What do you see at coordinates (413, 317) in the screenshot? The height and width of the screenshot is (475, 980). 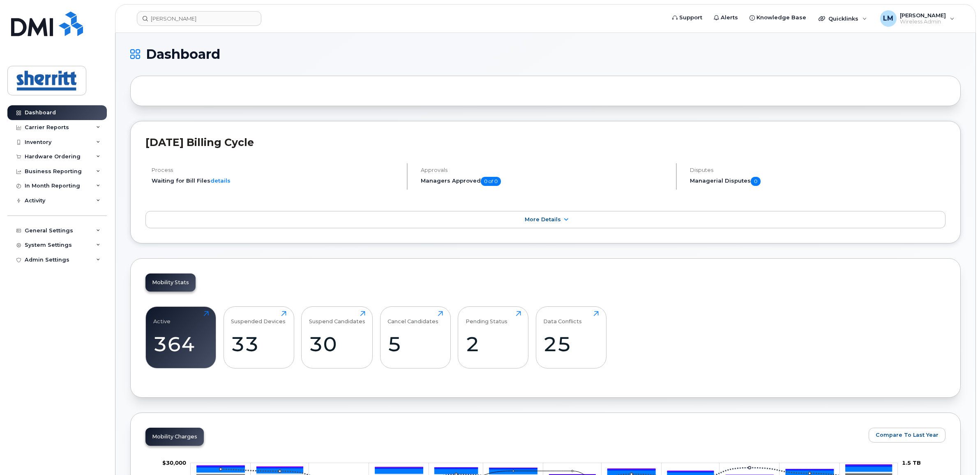 I see `div: Cancel Candidates` at bounding box center [413, 317].